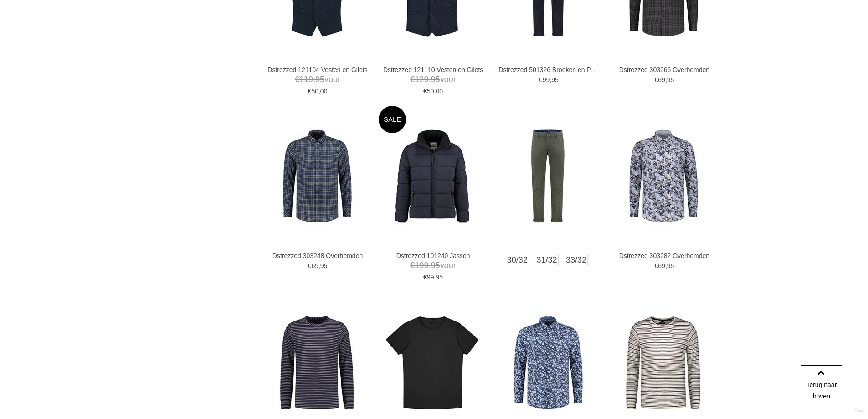 The image size is (868, 419). I want to click on a: Dstrezzed 303282 Overhemden, so click(664, 256).